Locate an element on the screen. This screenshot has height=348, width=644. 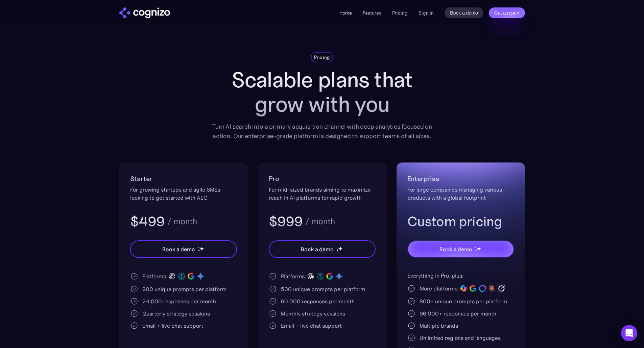
div: Pricing is located at coordinates (322, 57).